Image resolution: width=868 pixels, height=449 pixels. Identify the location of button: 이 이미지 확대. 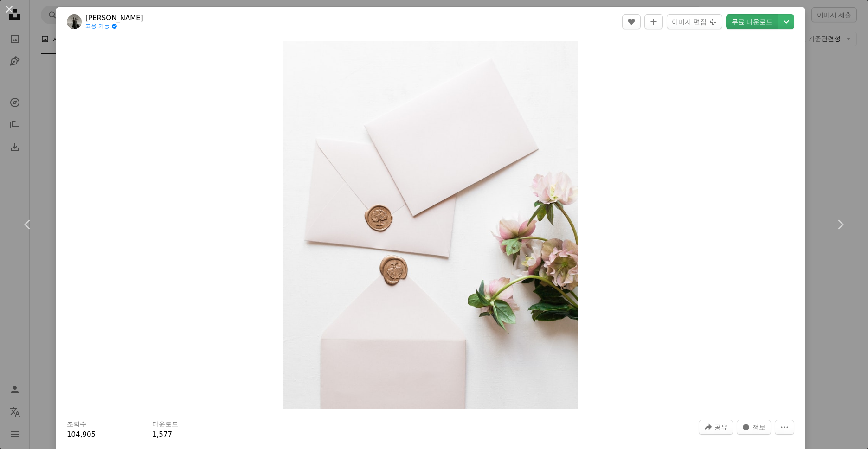
(431, 224).